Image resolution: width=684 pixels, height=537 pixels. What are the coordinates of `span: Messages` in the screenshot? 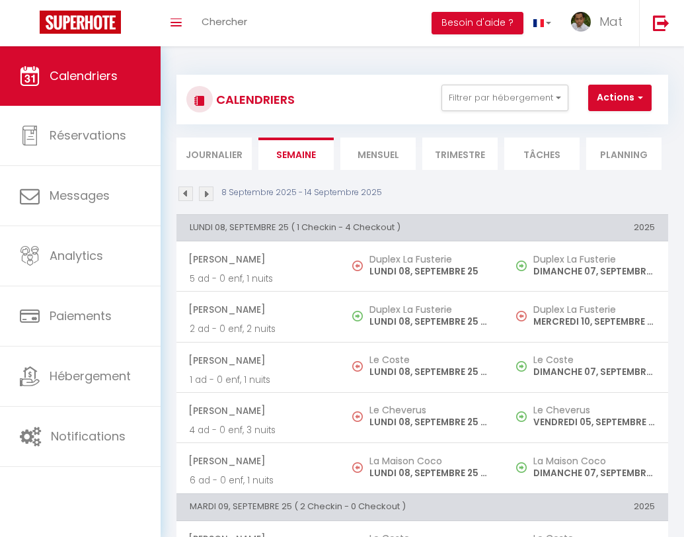 It's located at (79, 195).